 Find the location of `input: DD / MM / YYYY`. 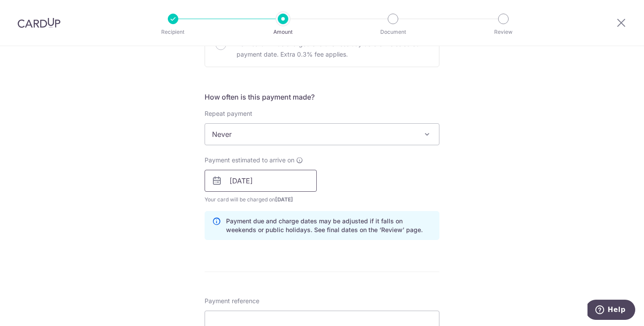

input: DD / MM / YYYY is located at coordinates (260, 181).